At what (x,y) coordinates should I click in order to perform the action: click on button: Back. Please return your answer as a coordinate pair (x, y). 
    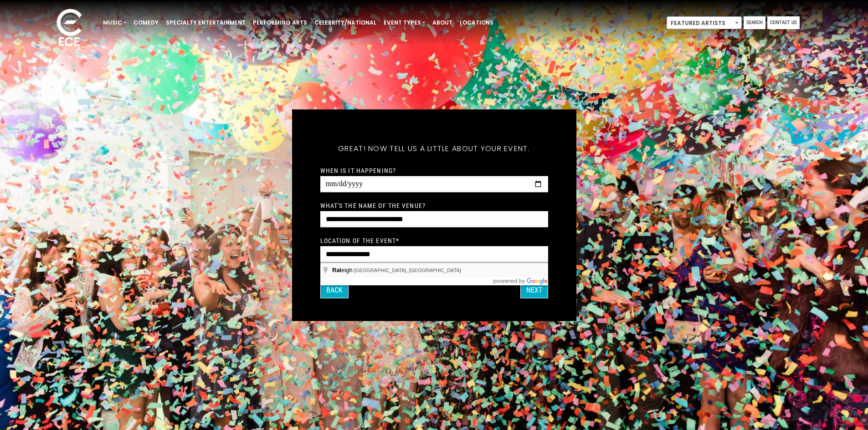
    Looking at the image, I should click on (334, 290).